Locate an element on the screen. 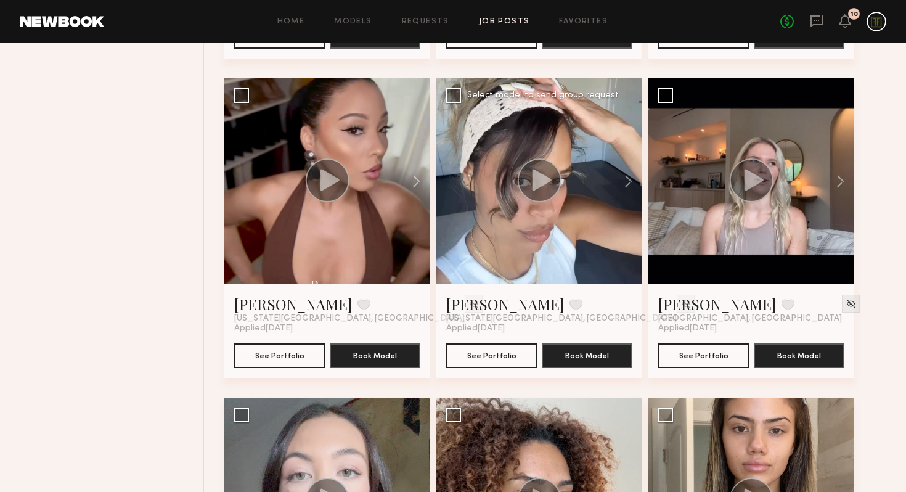  a: Requests is located at coordinates (425, 22).